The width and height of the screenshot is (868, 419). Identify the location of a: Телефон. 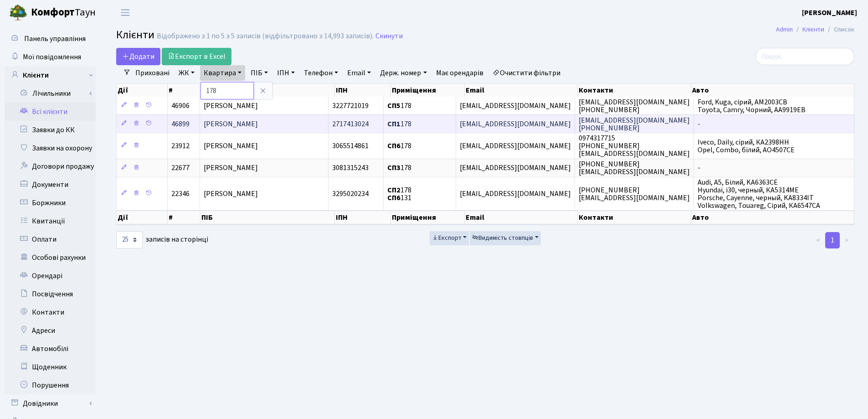
(321, 73).